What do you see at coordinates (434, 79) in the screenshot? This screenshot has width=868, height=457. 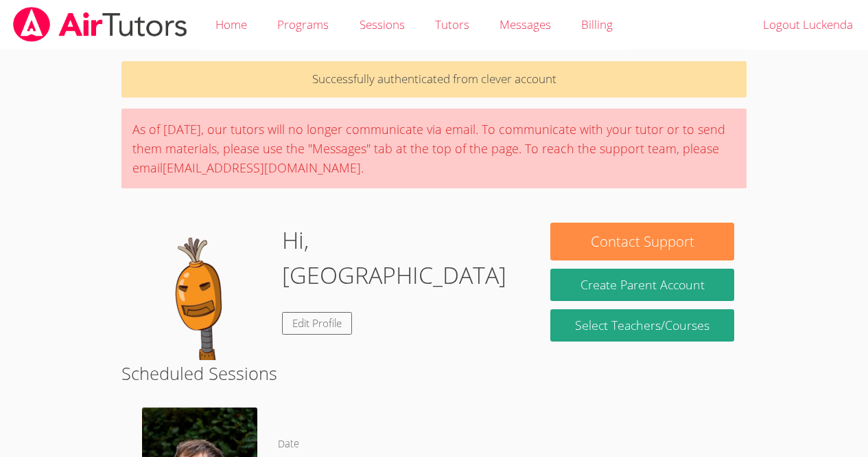 I see `p: Successfully authenticated from clever account` at bounding box center [434, 79].